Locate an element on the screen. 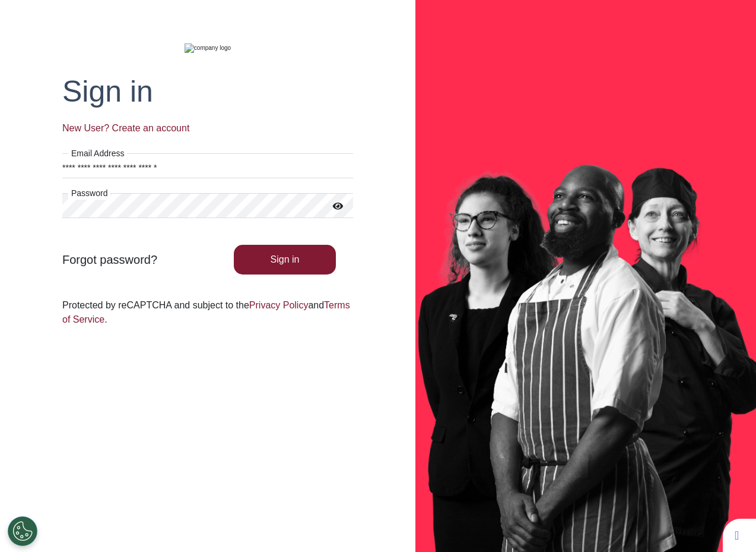 This screenshot has height=552, width=756. div: Protected by reCAPTCHA and subject to the and . is located at coordinates (208, 313).